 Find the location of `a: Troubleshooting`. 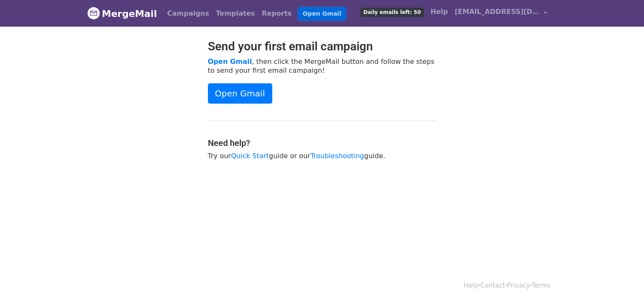

a: Troubleshooting is located at coordinates (337, 156).